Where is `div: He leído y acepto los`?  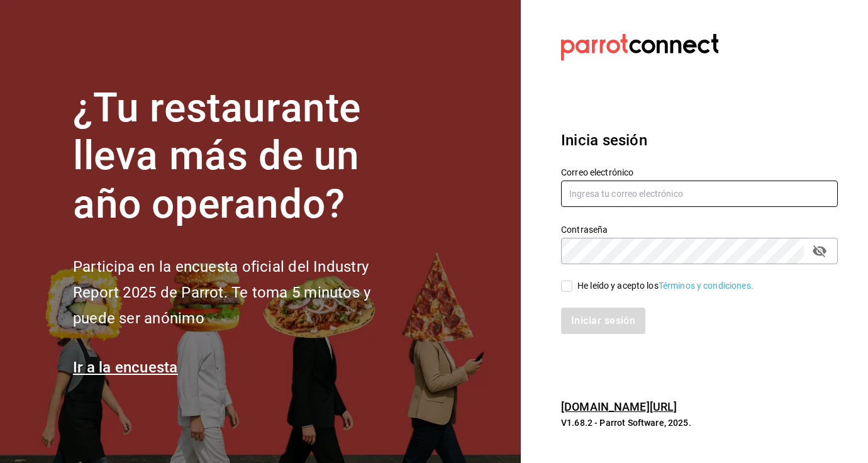
div: He leído y acepto los is located at coordinates (665, 286).